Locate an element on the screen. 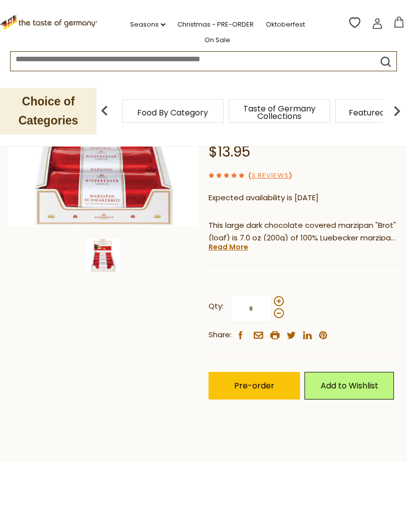 The height and width of the screenshot is (532, 407). img: Niederegger Dark Chocolate Covered Marzipan Loaf - 7.0 oz. is located at coordinates (103, 255).